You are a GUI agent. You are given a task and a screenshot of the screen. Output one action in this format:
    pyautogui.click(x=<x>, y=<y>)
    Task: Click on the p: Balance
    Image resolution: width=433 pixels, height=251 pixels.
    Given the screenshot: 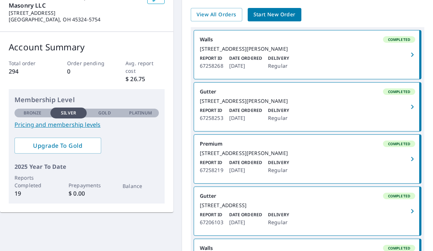 What is the action you would take?
    pyautogui.click(x=140, y=186)
    